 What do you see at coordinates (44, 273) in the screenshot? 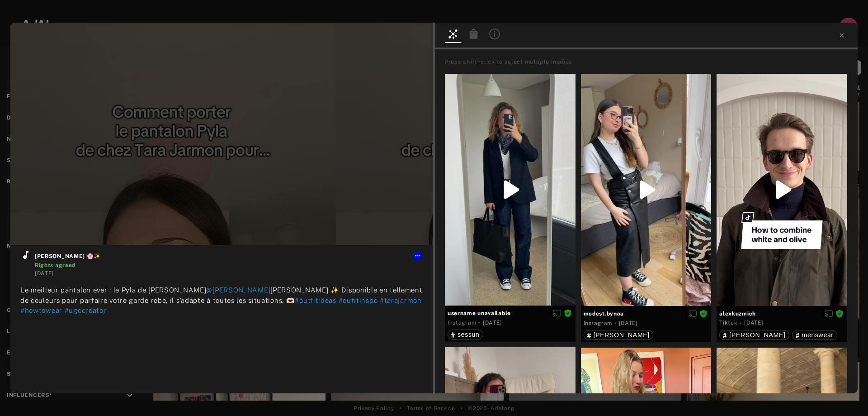
I see `time: 2025-08-06T00:00:00.000Z` at bounding box center [44, 273].